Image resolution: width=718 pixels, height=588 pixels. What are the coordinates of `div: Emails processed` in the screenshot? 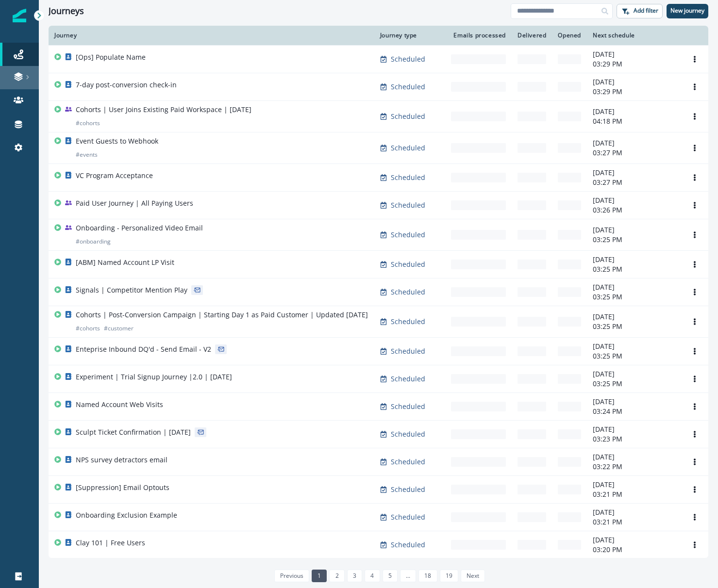 It's located at (478, 35).